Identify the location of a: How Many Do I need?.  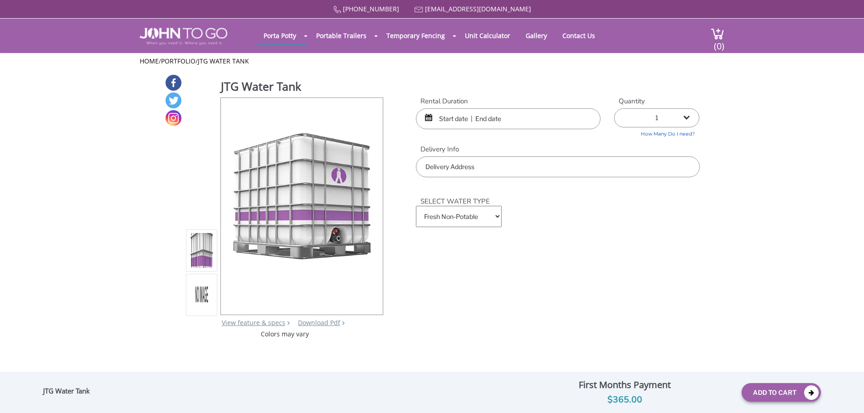
(657, 132).